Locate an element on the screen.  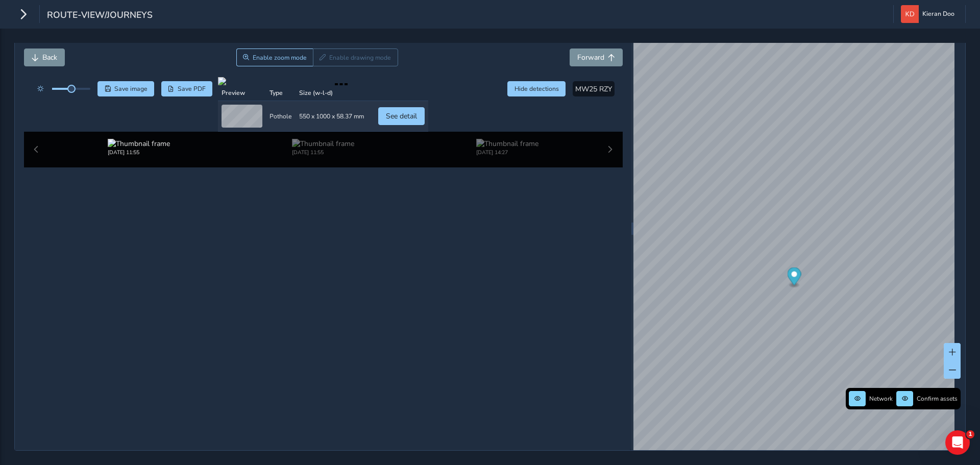
span: Kieran Doo is located at coordinates (938, 14).